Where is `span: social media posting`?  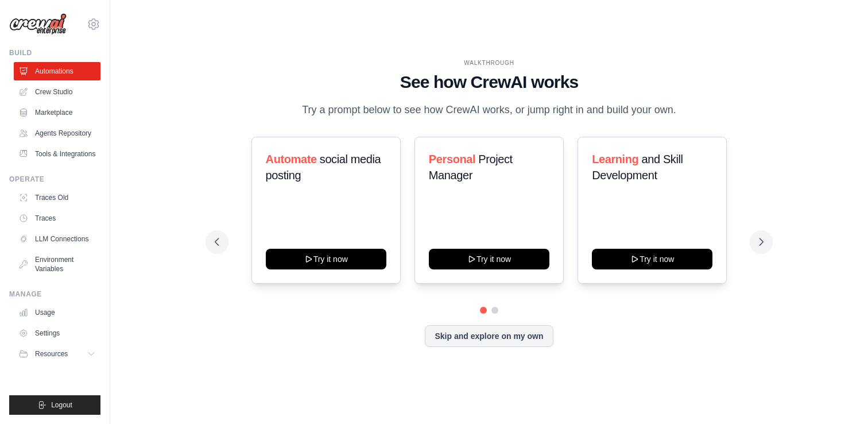
span: social media posting is located at coordinates (323, 167).